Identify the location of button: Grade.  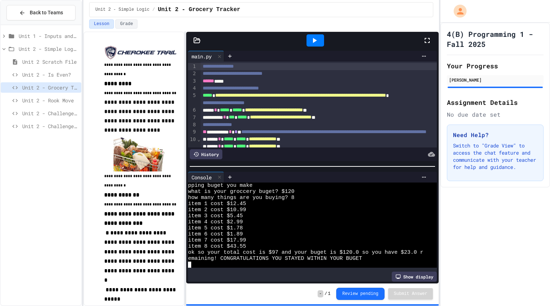
(126, 24).